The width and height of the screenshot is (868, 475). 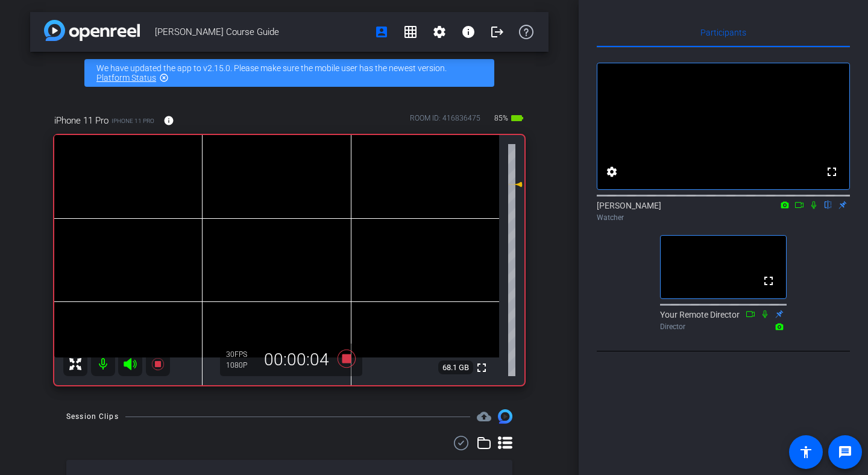 I want to click on span: Participants, so click(x=723, y=33).